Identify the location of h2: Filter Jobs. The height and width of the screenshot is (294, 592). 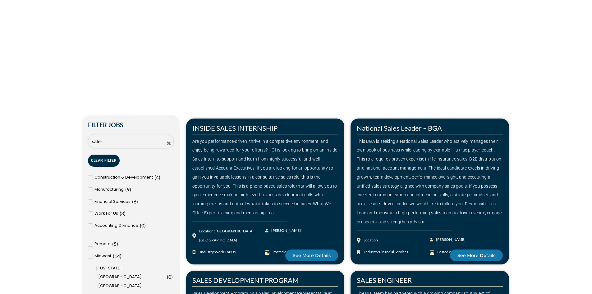
(131, 125).